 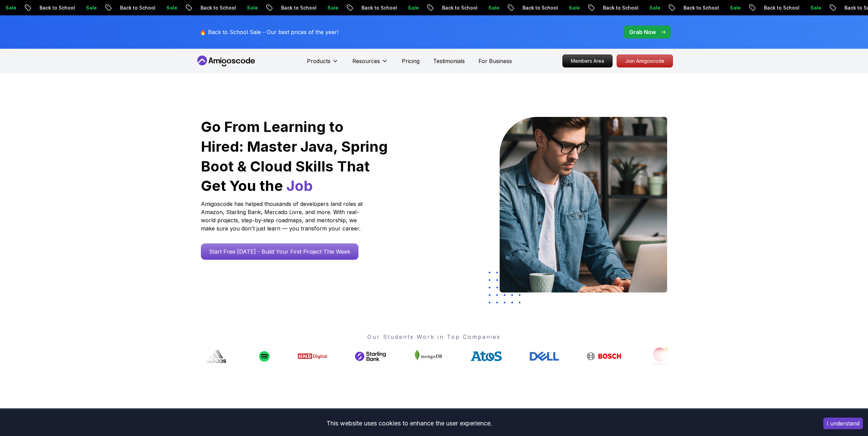 I want to click on a: Join Amigoscode, so click(x=645, y=61).